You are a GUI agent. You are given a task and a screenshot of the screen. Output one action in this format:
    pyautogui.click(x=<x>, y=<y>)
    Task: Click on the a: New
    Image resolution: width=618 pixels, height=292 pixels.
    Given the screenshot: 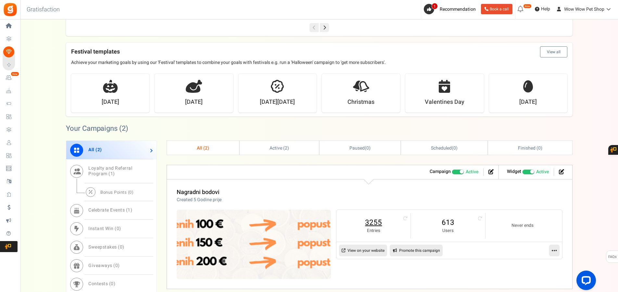 What is the action you would take?
    pyautogui.click(x=10, y=78)
    